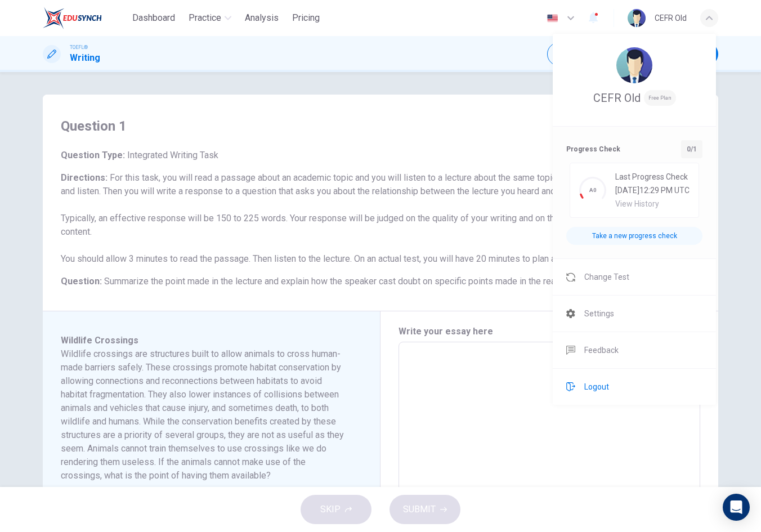  Describe the element at coordinates (617, 98) in the screenshot. I see `span: CEFR Old` at that location.